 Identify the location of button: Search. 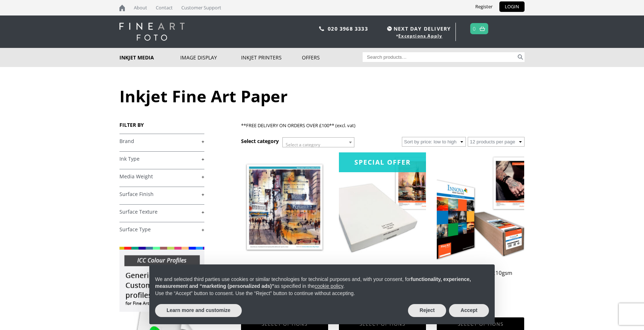
(520, 57).